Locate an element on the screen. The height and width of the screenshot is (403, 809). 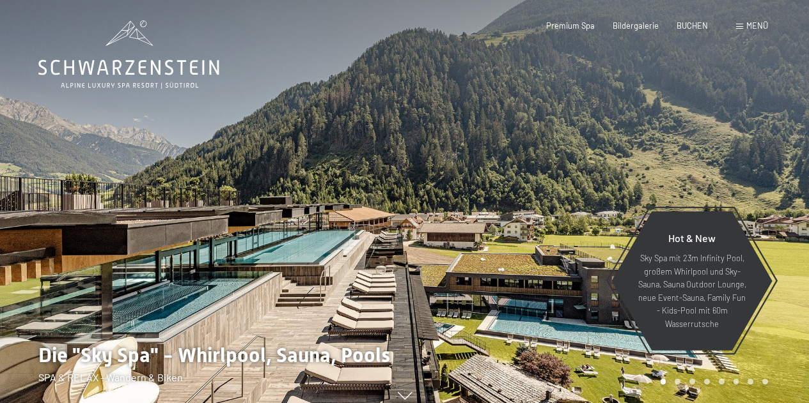
div: Carousel Pagination is located at coordinates (712, 382).